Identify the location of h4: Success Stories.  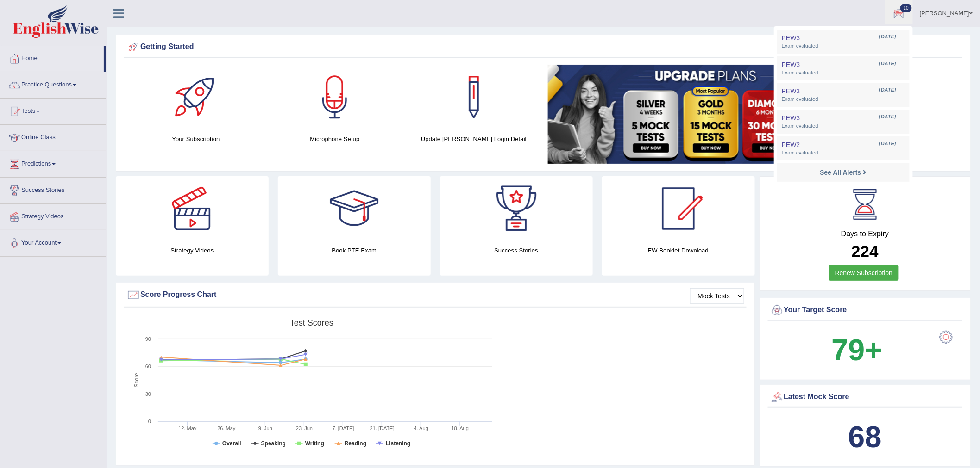
(516, 250).